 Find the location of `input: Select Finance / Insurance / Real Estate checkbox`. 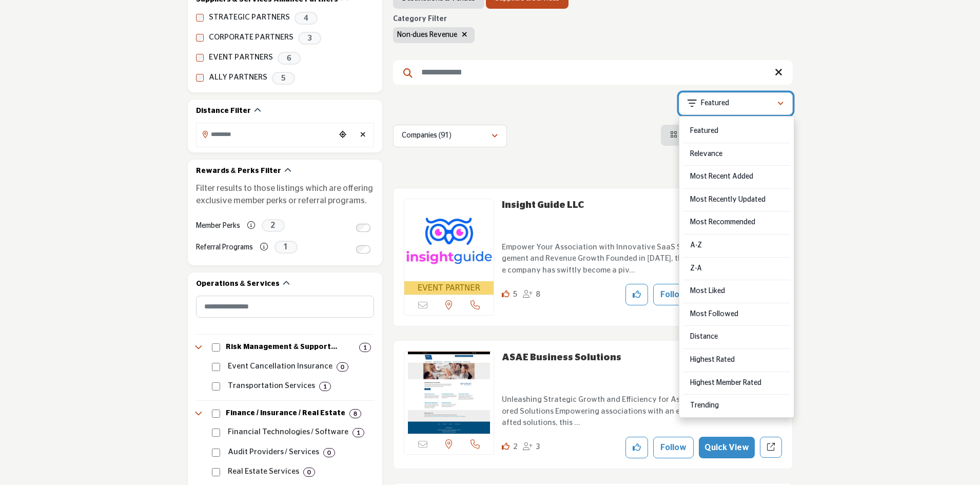

input: Select Finance / Insurance / Real Estate checkbox is located at coordinates (216, 414).